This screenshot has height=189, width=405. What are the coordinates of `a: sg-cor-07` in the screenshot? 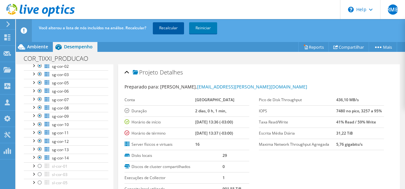 It's located at (66, 100).